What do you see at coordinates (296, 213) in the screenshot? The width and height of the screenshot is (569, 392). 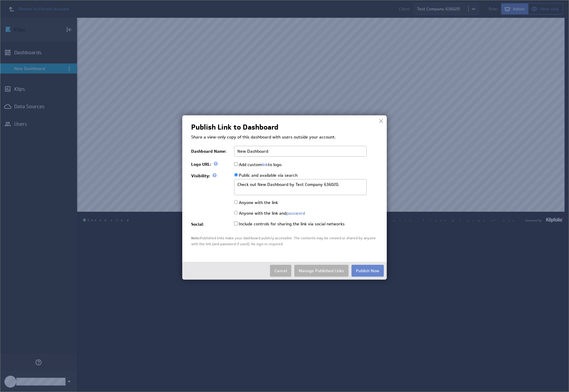 I see `a: password` at bounding box center [296, 213].